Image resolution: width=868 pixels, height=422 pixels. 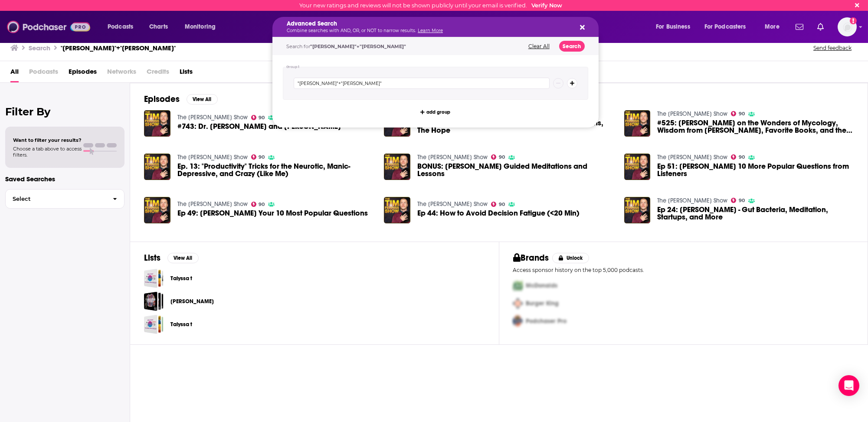 I want to click on a: Ep 51: Tim Answers 10 More Popular Questions from Listeners, so click(x=755, y=170).